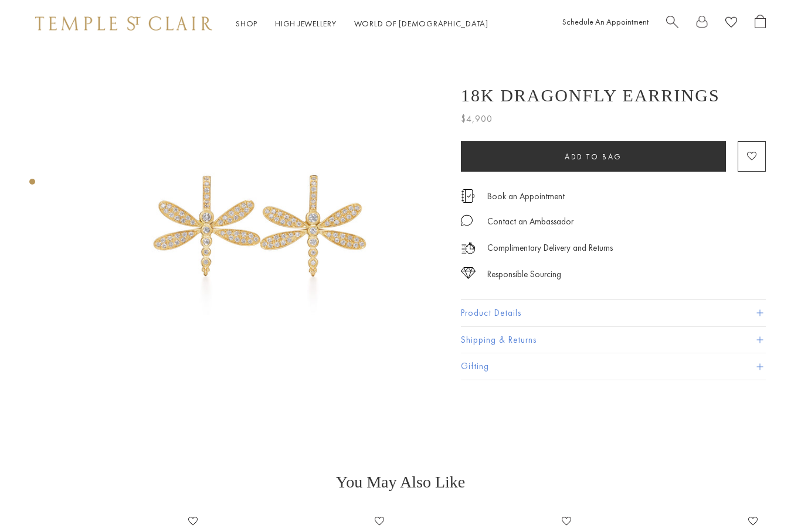 This screenshot has height=532, width=801. I want to click on a: View Wishlist, so click(731, 24).